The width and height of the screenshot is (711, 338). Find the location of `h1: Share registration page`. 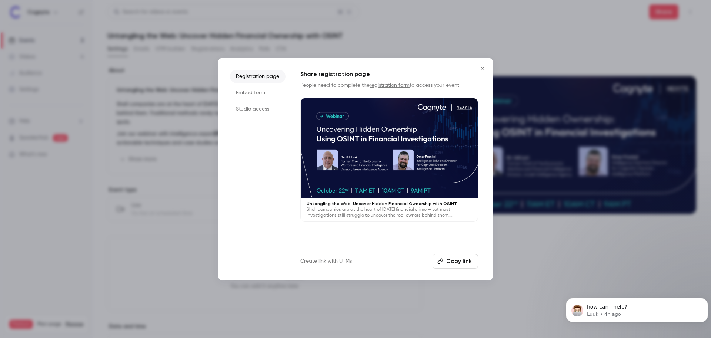

h1: Share registration page is located at coordinates (389, 74).